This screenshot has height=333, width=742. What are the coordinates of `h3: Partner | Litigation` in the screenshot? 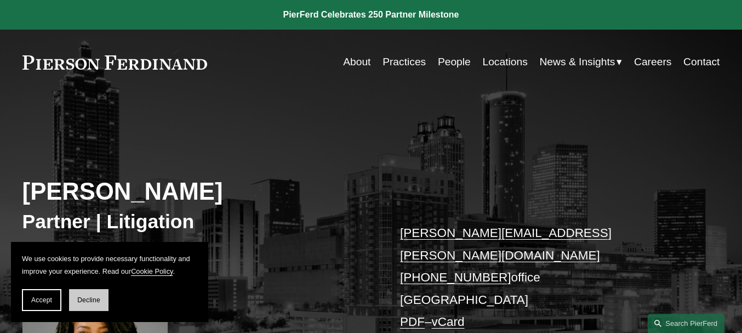 It's located at (197, 222).